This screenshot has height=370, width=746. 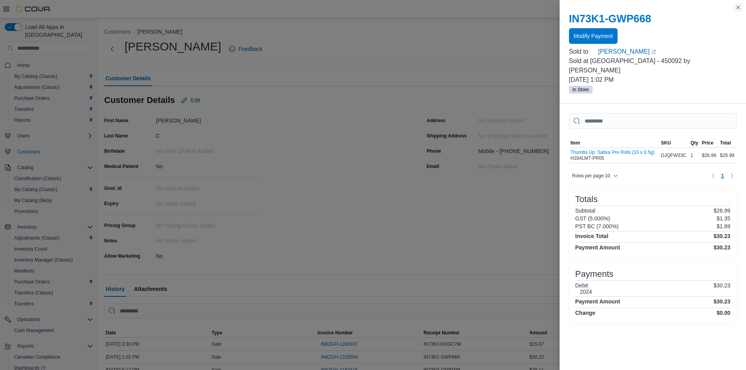 I want to click on p: $30.23, so click(x=722, y=289).